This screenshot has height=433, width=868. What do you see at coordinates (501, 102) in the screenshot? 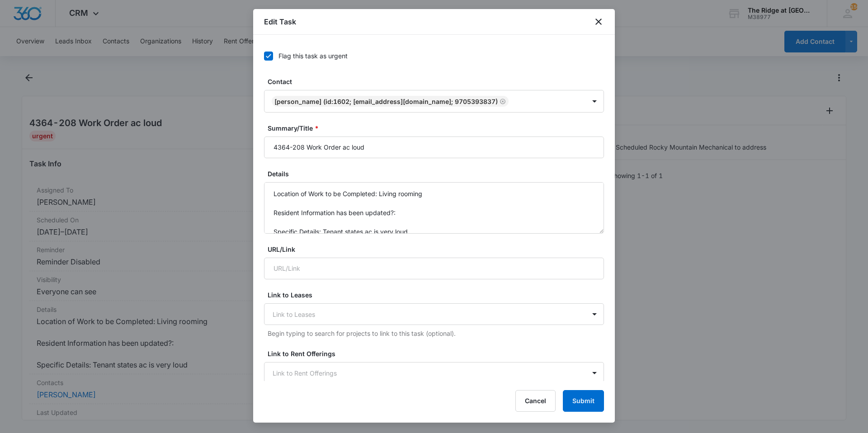
I see `div: Remove Aline Subtil (ID:1602; lili_bo117@hotmail.com; 9705393837)` at bounding box center [501, 102].